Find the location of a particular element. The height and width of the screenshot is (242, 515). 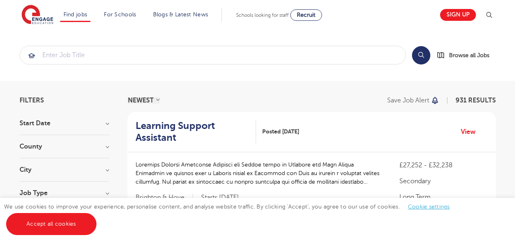

p: £27,252 - £32,238 is located at coordinates (444, 165).